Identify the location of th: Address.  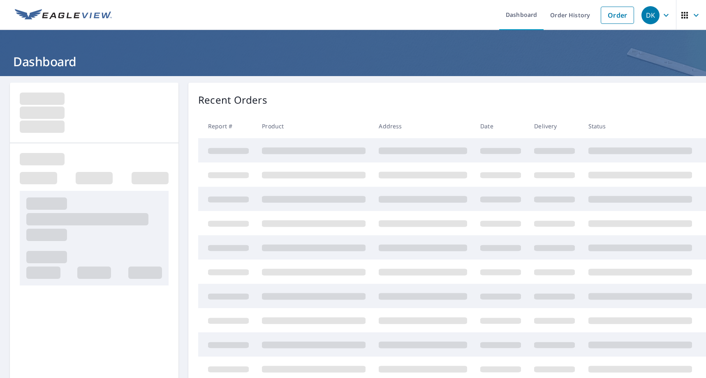
(423, 126).